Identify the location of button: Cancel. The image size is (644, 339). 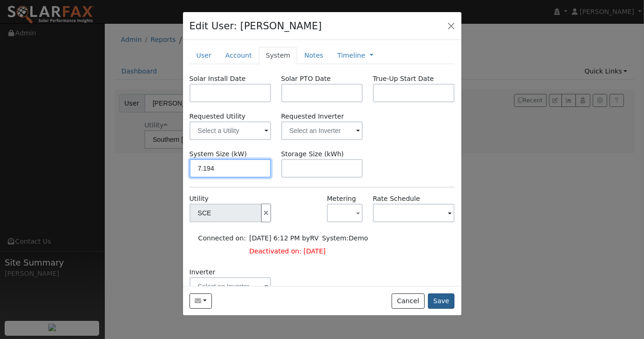
(408, 302).